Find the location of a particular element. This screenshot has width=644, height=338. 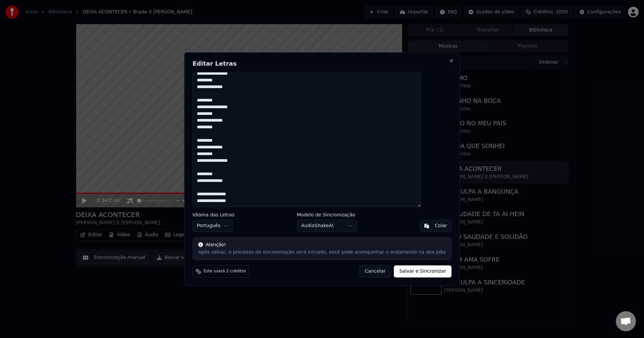

span: Este usará 2 créditos is located at coordinates (225, 272).